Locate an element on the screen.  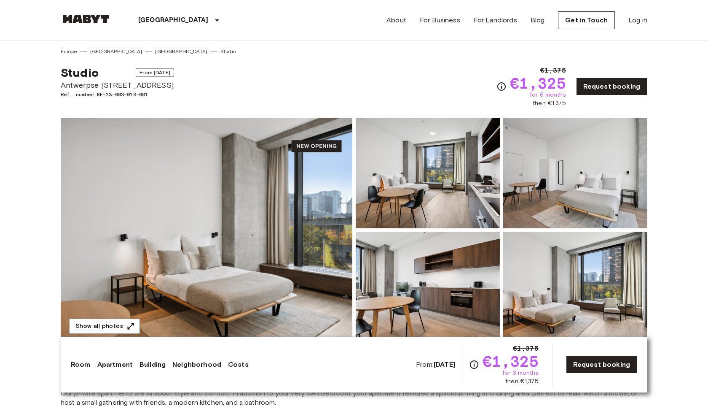
span: Ref. number BE-23-003-013-001 is located at coordinates (117, 94).